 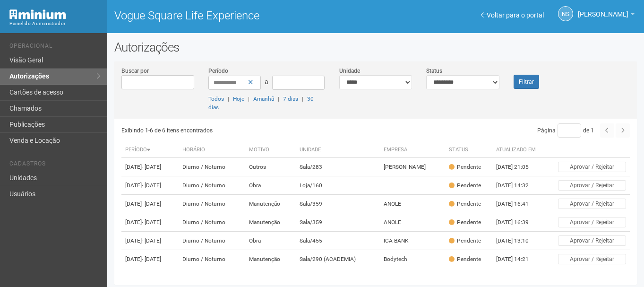 I want to click on a: Voltar para o portal, so click(x=512, y=15).